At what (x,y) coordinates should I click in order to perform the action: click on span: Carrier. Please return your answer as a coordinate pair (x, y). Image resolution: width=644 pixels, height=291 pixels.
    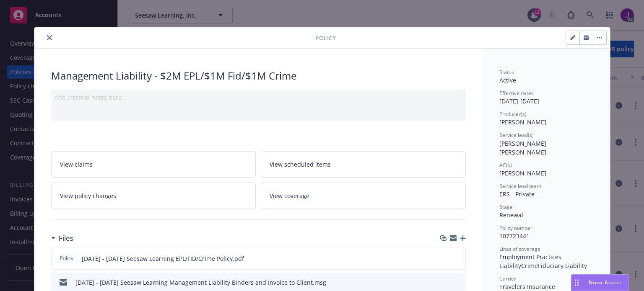
    Looking at the image, I should click on (508, 279).